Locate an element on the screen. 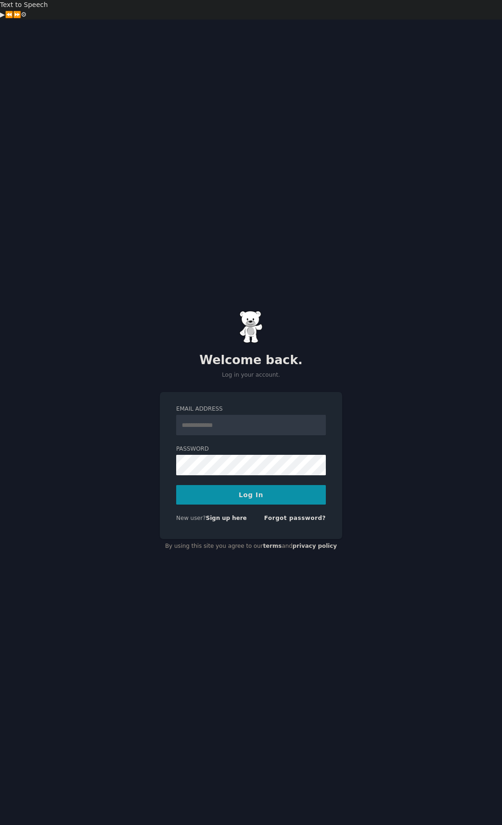 The height and width of the screenshot is (825, 502). a: Forgot password? is located at coordinates (295, 518).